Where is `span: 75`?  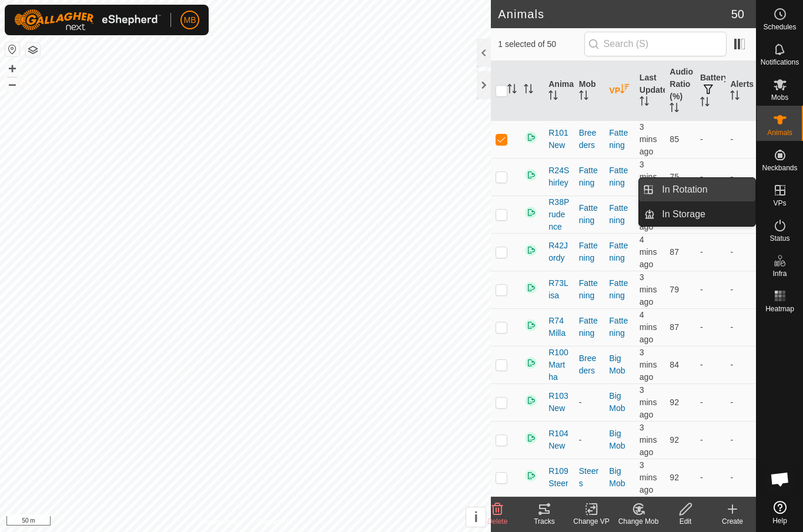
span: 75 is located at coordinates (674, 177).